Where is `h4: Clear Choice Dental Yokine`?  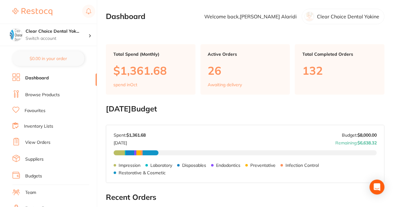 h4: Clear Choice Dental Yokine is located at coordinates (57, 31).